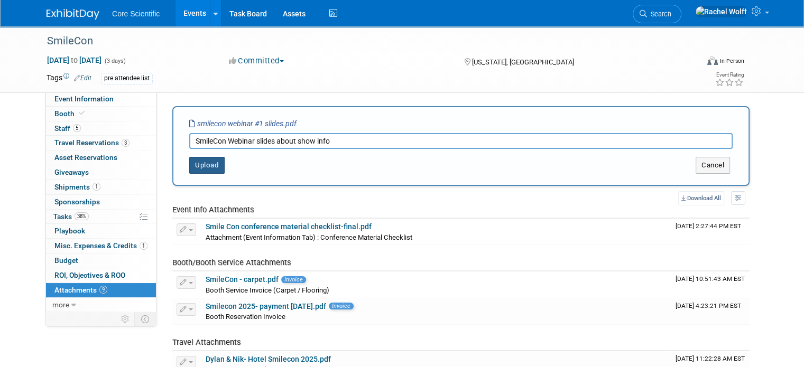 The width and height of the screenshot is (804, 367). What do you see at coordinates (61, 305) in the screenshot?
I see `span: more` at bounding box center [61, 305].